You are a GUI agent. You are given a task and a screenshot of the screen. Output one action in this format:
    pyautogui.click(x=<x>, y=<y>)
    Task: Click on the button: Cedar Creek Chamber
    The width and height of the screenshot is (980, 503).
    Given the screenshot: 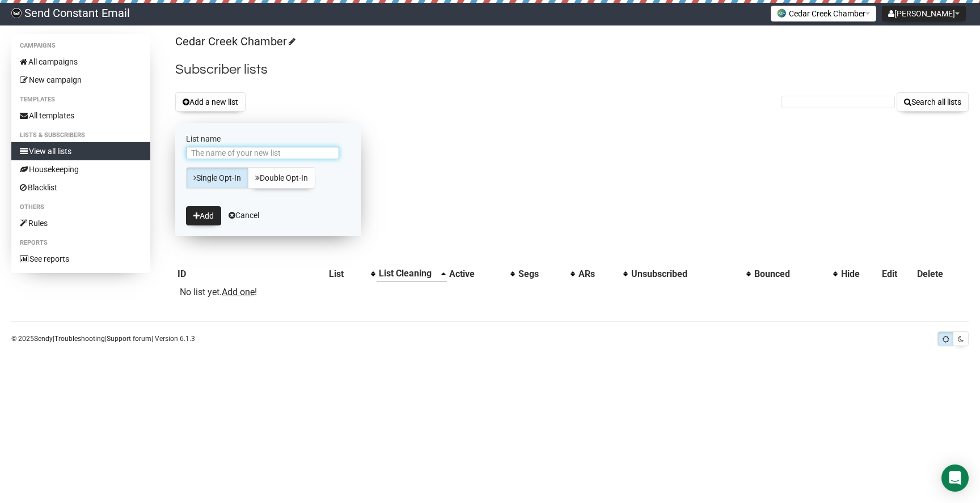 What is the action you would take?
    pyautogui.click(x=823, y=13)
    